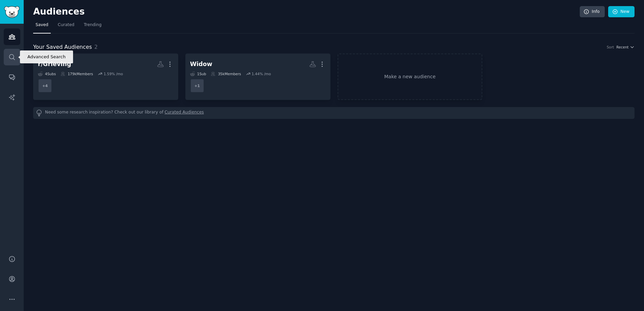 The height and width of the screenshot is (311, 644). Describe the element at coordinates (621, 12) in the screenshot. I see `a: New` at that location.